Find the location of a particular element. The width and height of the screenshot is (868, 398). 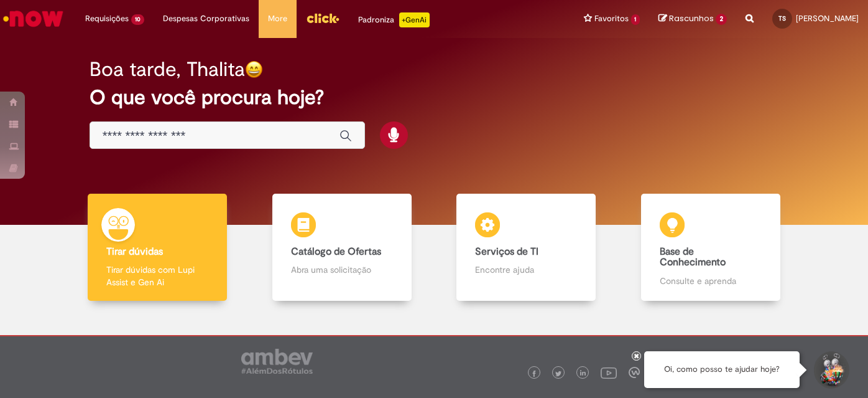

a: Catálogo de Ofertas Abra uma solicitação is located at coordinates (342, 247).